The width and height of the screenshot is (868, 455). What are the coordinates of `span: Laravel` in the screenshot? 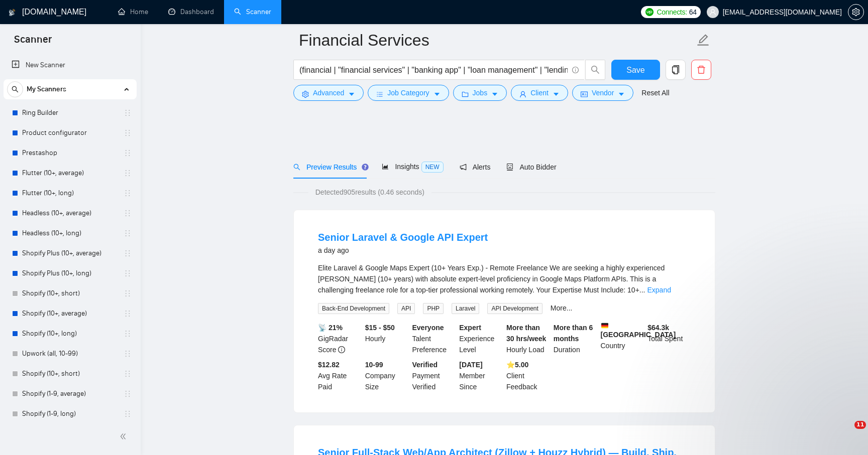 It's located at (465, 309).